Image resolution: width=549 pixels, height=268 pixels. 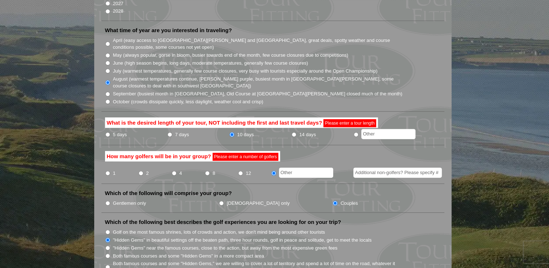 I want to click on label: 8, so click(x=214, y=173).